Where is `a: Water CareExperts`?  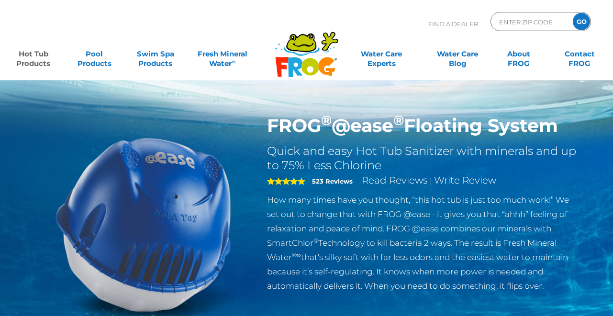
a: Water CareExperts is located at coordinates (381, 54).